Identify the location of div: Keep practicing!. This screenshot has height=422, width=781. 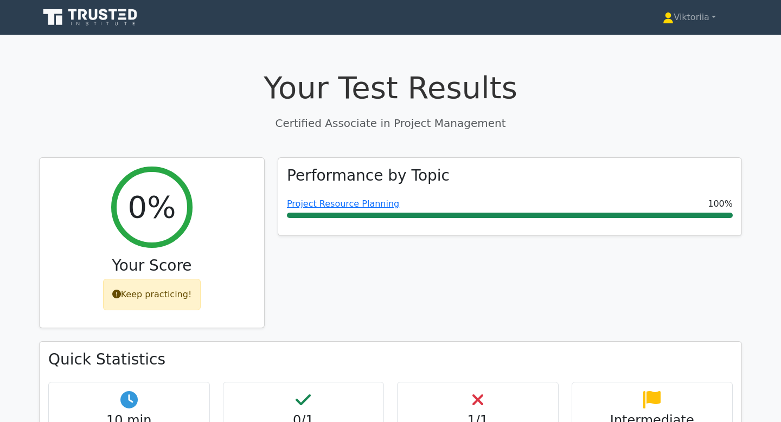
(152, 294).